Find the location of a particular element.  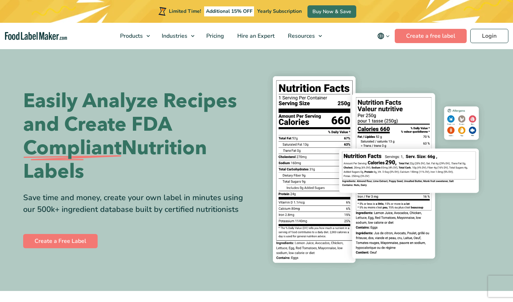

span: Hire an Expert is located at coordinates (255, 36).